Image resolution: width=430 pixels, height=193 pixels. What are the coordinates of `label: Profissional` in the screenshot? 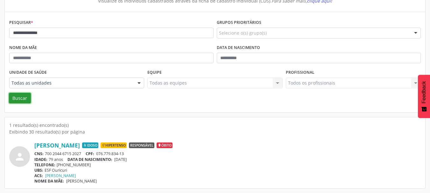 It's located at (300, 72).